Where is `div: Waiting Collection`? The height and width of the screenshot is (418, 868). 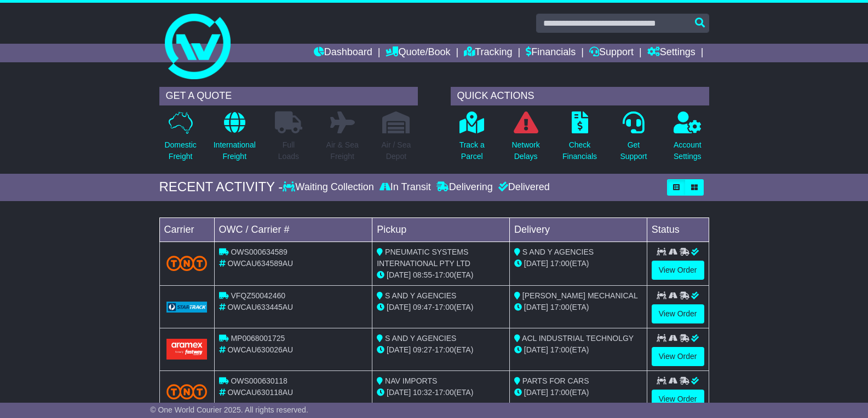
div: Waiting Collection is located at coordinates (329, 187).